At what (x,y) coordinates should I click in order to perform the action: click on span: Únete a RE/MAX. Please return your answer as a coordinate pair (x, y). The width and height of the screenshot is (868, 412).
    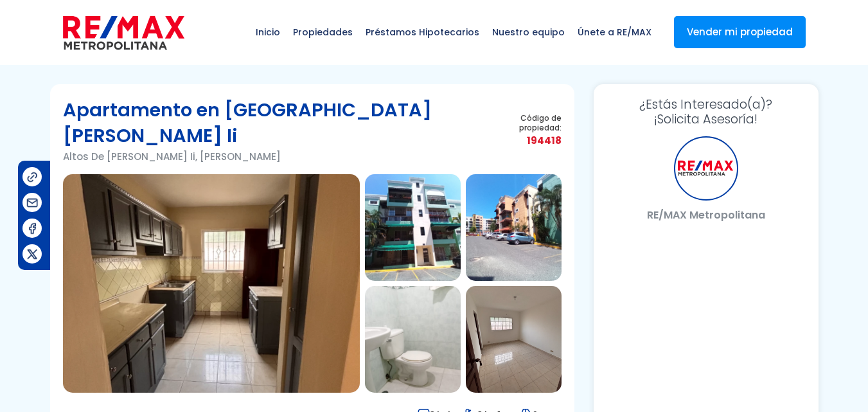
    Looking at the image, I should click on (614, 32).